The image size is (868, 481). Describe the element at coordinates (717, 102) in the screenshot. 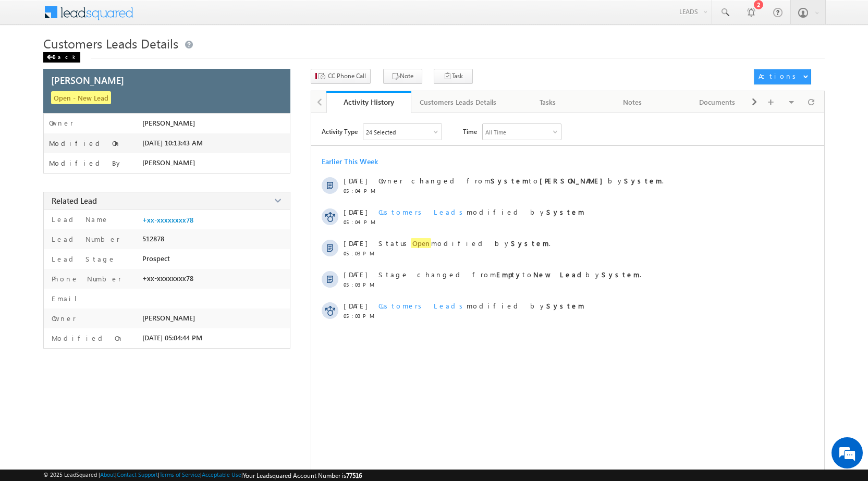

I see `div: Documents` at that location.